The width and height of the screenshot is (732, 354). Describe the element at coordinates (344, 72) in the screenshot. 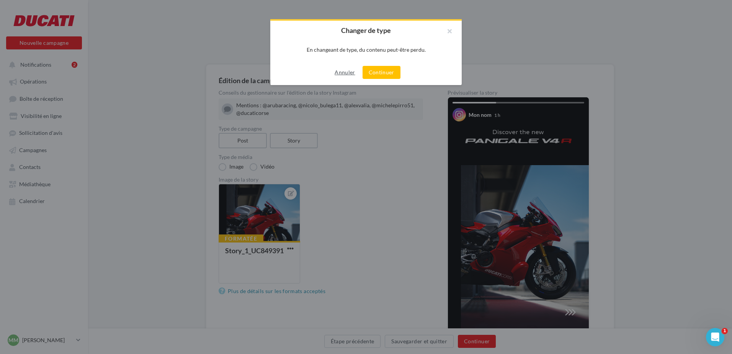

I see `button: Annuler` at that location.